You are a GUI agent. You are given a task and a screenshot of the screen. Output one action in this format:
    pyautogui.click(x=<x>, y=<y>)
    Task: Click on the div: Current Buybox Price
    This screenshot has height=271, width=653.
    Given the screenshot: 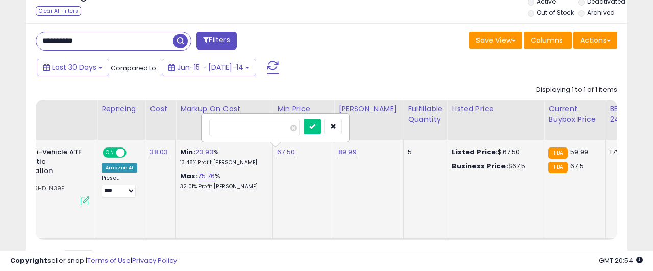 What is the action you would take?
    pyautogui.click(x=574, y=114)
    